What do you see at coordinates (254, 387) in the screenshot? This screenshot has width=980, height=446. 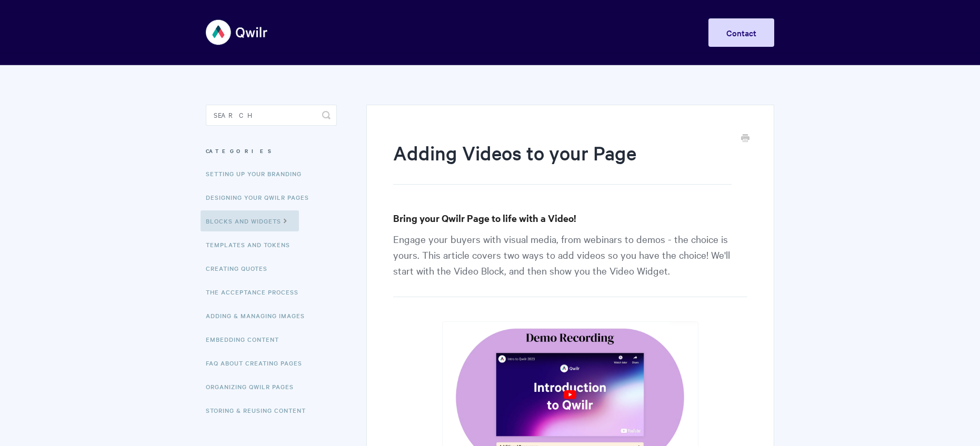 I see `a: Organizing Qwilr Pages` at bounding box center [254, 387].